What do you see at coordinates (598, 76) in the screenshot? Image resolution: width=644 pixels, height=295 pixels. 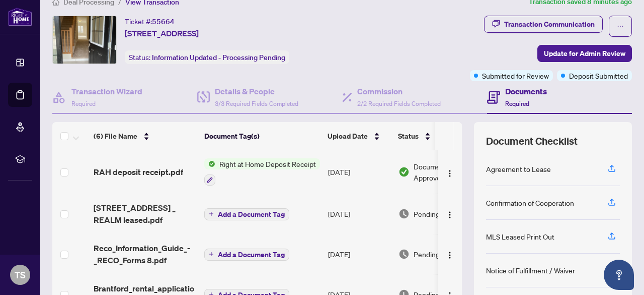 I see `span: Deposit Submitted` at bounding box center [598, 76].